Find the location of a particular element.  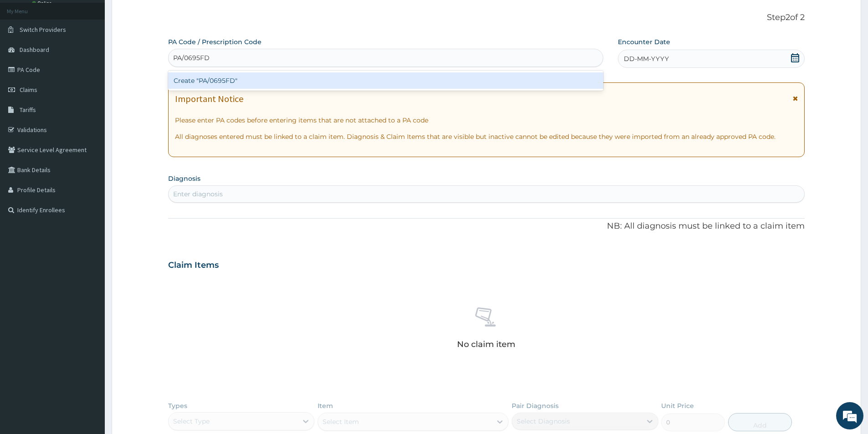

h3: Claim Items is located at coordinates (193, 266).